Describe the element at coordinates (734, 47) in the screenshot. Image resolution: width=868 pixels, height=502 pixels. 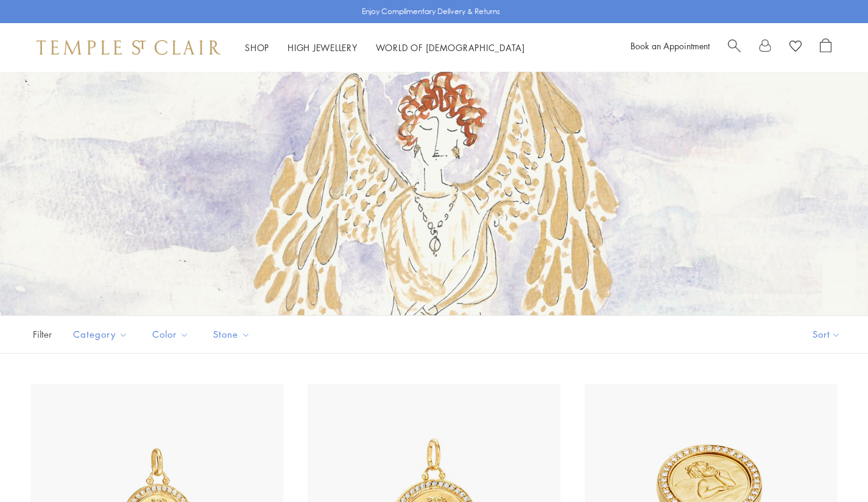
I see `a: Search` at that location.